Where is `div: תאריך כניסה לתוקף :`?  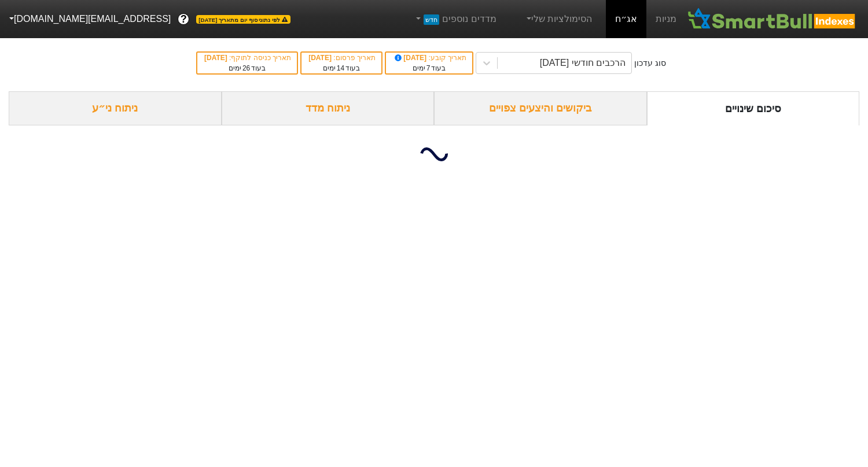 div: תאריך כניסה לתוקף : is located at coordinates (247, 58).